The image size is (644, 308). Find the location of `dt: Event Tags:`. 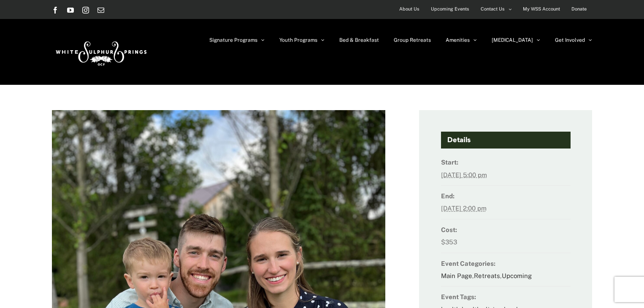

dt: Event Tags: is located at coordinates (505, 296).